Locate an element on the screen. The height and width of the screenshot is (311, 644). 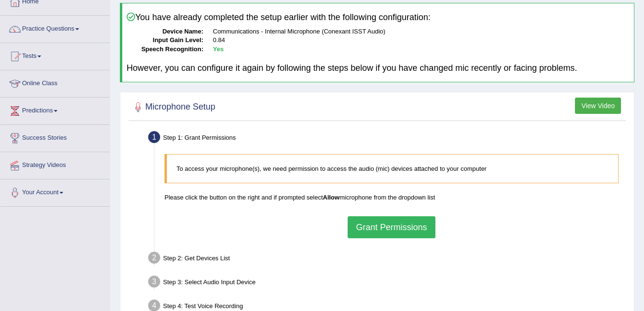
p: Please click the button on the right and if prompted select microphone from the dropdown list is located at coordinates (391, 197).